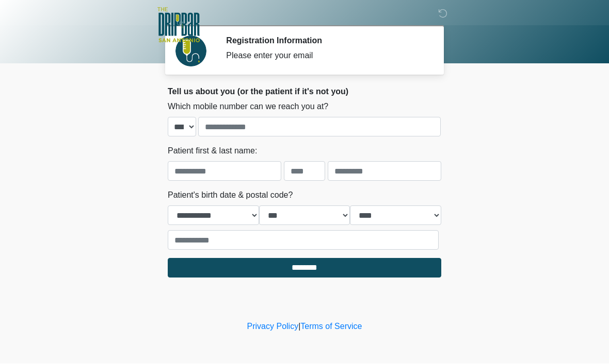 This screenshot has height=364, width=609. I want to click on h2: Tell us about you (or the patient if it's not you), so click(304, 92).